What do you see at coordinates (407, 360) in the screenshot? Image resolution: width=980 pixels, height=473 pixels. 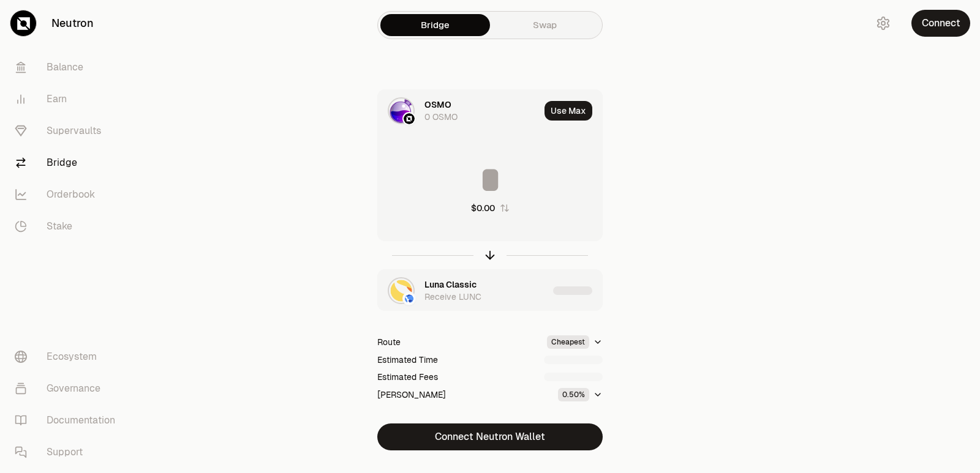 I see `div: Estimated Time` at bounding box center [407, 360].